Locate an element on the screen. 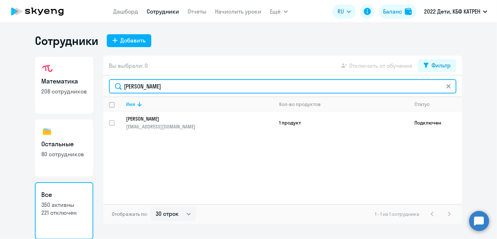  img: math is located at coordinates (47, 69).